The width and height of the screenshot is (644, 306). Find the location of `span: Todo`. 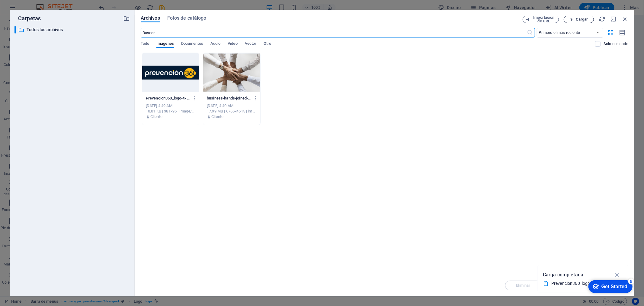

span: Todo is located at coordinates (145, 44).